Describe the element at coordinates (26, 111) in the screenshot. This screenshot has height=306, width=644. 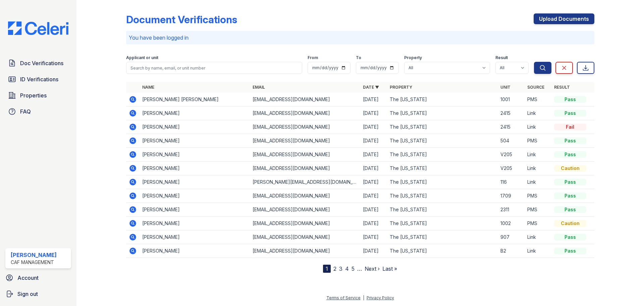
I see `span: FAQ` at that location.